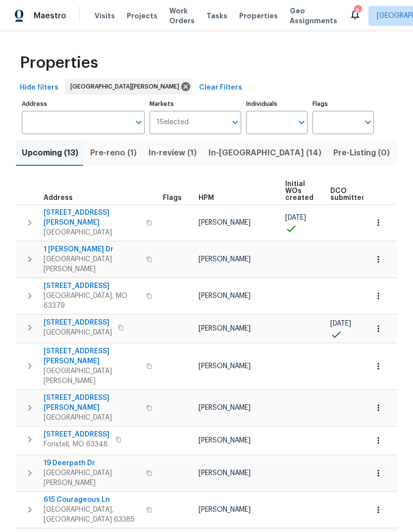 This screenshot has width=413, height=532. What do you see at coordinates (195, 103) in the screenshot?
I see `label: Markets` at bounding box center [195, 103].